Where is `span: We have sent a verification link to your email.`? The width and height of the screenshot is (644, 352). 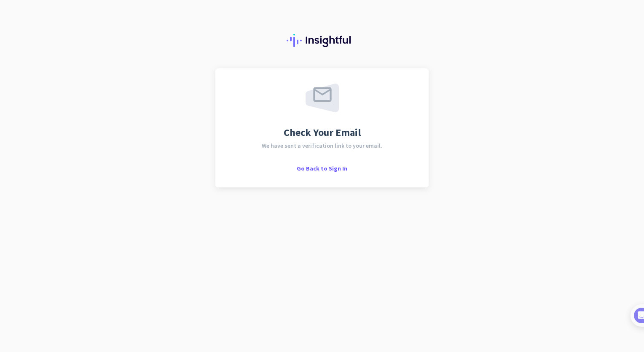
span: We have sent a verification link to your email. is located at coordinates (322, 146).